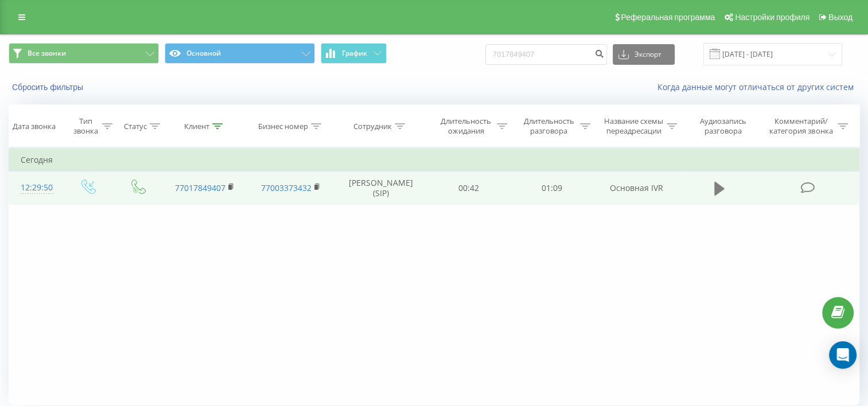 The height and width of the screenshot is (406, 868). What do you see at coordinates (353, 54) in the screenshot?
I see `button: График` at bounding box center [353, 54].